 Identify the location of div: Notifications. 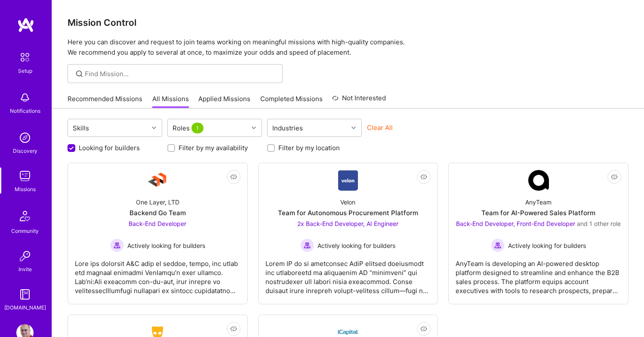
(25, 110).